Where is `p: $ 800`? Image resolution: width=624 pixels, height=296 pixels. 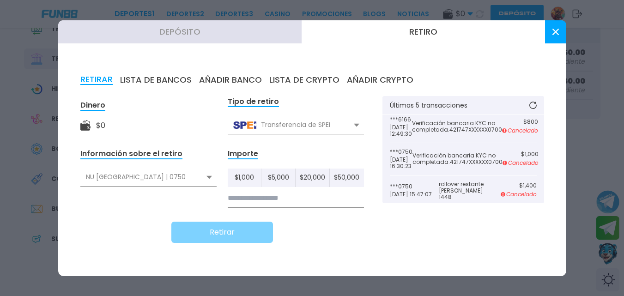 p: $ 800 is located at coordinates (520, 122).